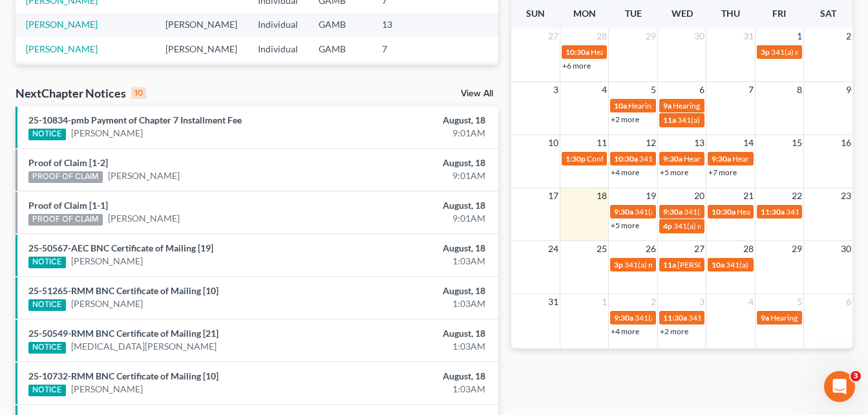 The image size is (868, 415). I want to click on span: 12, so click(651, 143).